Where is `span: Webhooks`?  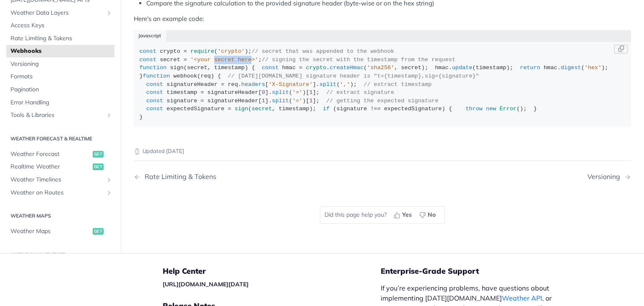
span: Webhooks is located at coordinates (61, 51).